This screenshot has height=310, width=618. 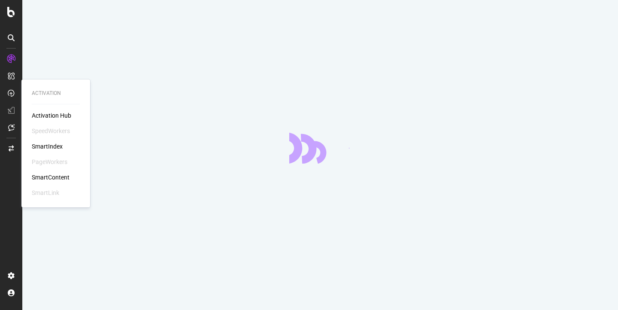 I want to click on a: PageWorkers, so click(x=49, y=162).